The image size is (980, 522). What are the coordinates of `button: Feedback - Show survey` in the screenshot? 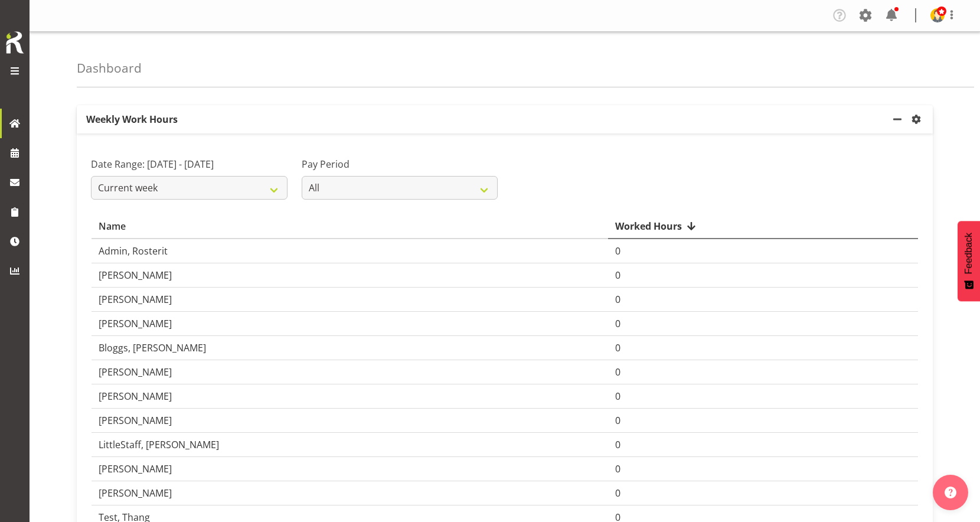 It's located at (969, 261).